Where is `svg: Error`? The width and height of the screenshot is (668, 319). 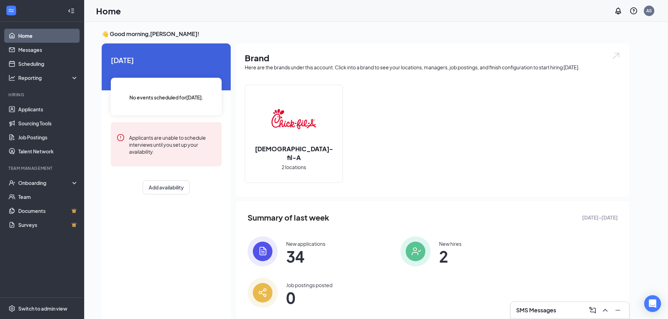
svg: Error is located at coordinates (121, 138).